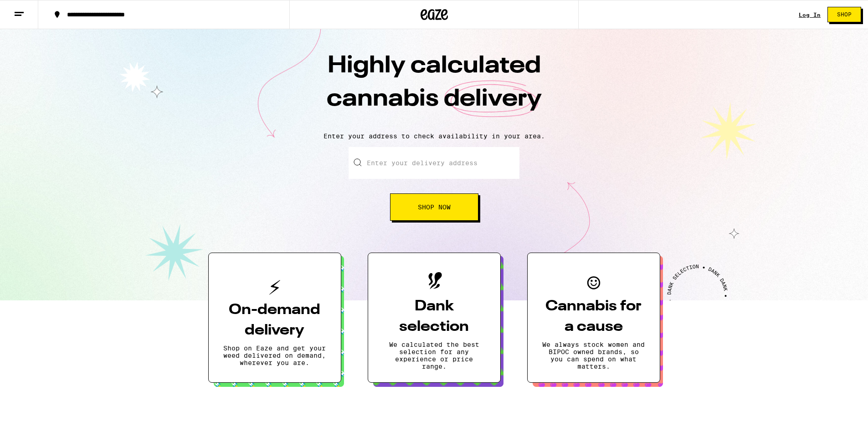 This screenshot has width=868, height=436. Describe the element at coordinates (844, 15) in the screenshot. I see `a: Shop` at that location.